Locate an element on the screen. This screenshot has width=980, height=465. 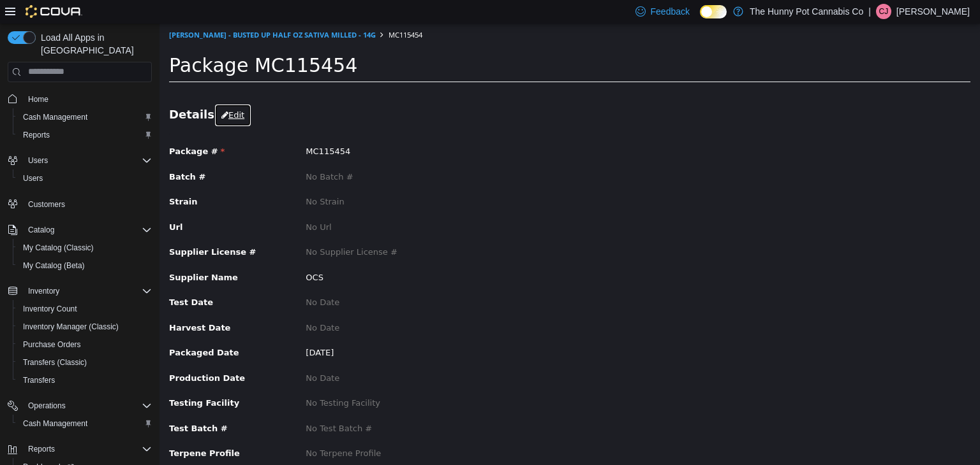
span: Supplier License # is located at coordinates (53, 228).